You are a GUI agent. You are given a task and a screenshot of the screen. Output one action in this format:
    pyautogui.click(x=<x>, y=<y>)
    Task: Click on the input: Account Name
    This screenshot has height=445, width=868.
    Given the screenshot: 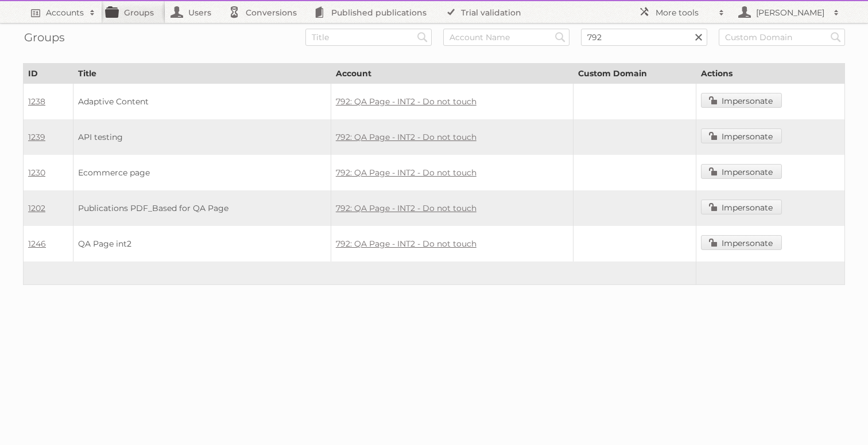 What is the action you would take?
    pyautogui.click(x=507, y=37)
    